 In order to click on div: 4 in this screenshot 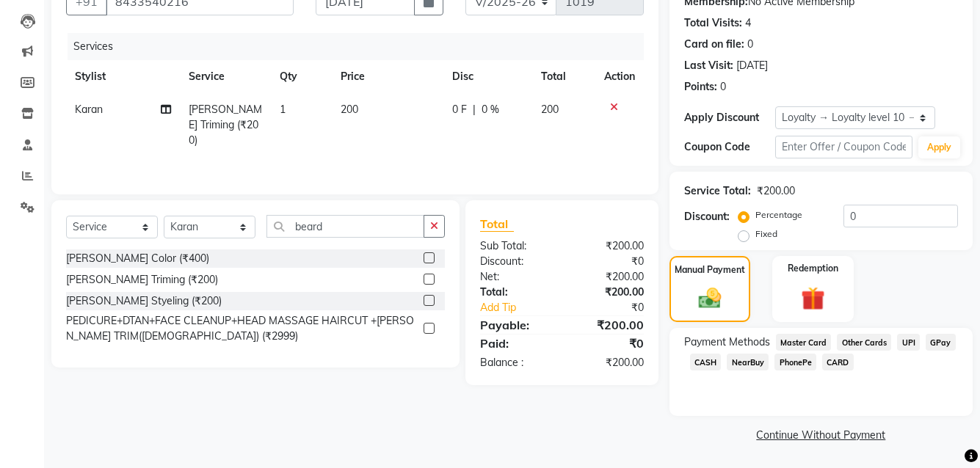, I will do `click(748, 23)`.